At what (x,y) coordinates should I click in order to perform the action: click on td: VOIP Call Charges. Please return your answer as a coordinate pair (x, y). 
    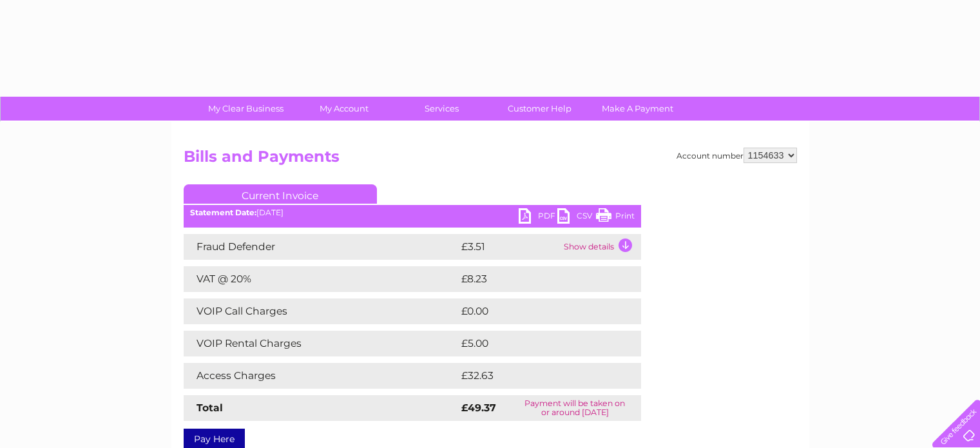
    Looking at the image, I should click on (321, 311).